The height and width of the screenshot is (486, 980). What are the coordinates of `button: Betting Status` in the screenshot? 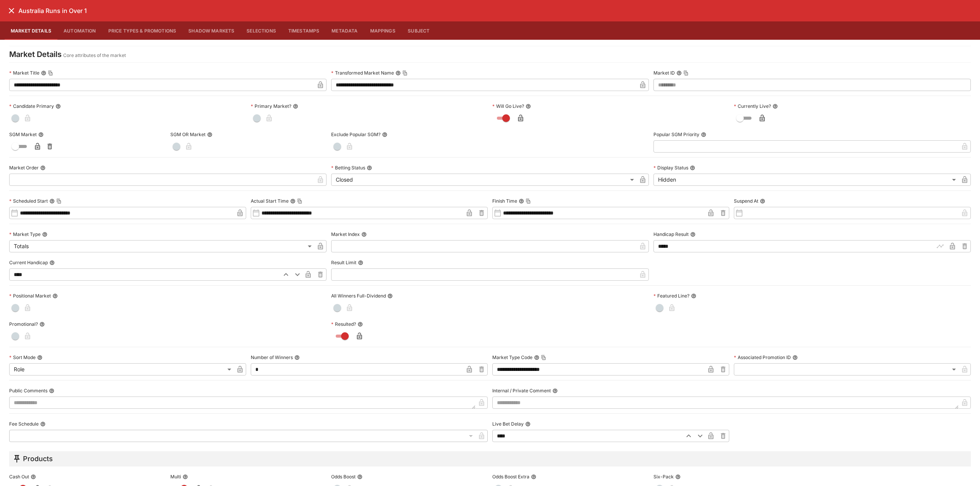 It's located at (369, 168).